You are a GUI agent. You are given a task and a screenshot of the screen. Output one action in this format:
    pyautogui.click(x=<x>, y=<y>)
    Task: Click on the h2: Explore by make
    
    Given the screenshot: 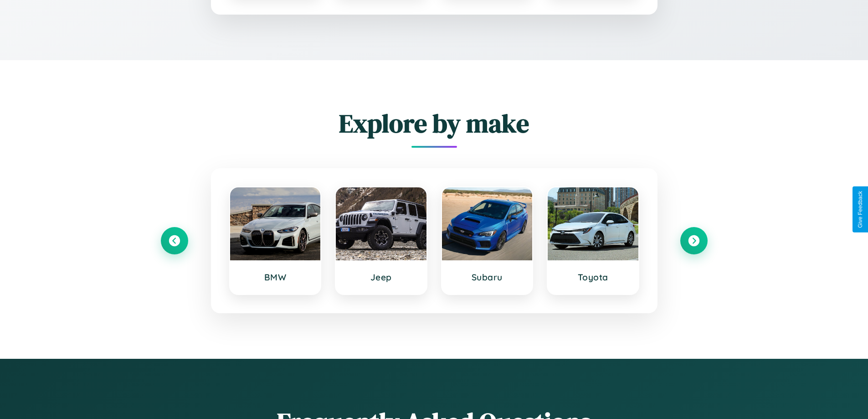 What is the action you would take?
    pyautogui.click(x=434, y=123)
    